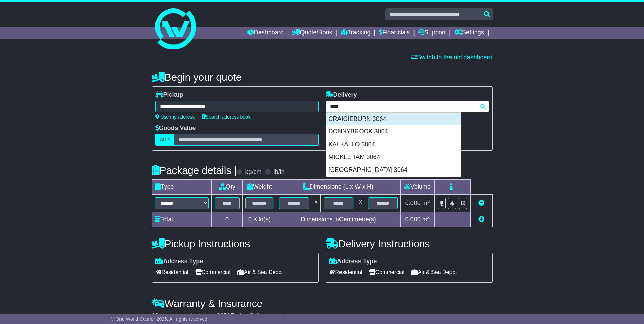  I want to click on a: Quote/Book, so click(312, 33).